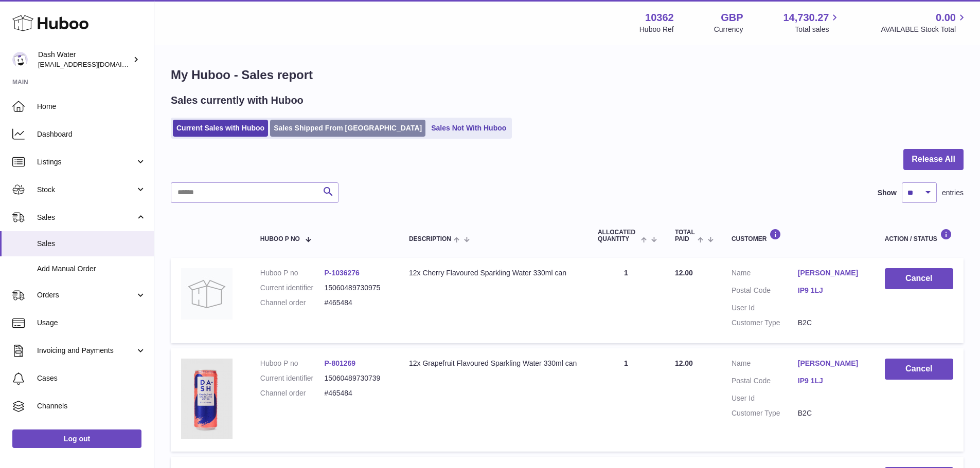 This screenshot has width=980, height=468. I want to click on span: Cases, so click(92, 378).